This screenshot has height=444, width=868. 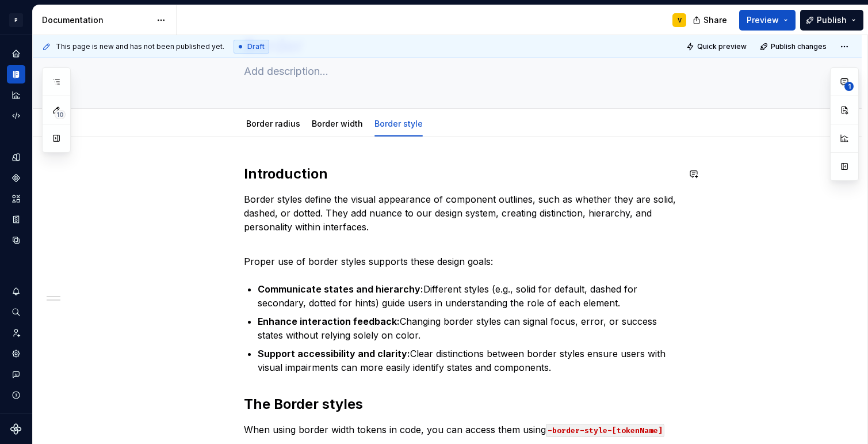 What do you see at coordinates (329, 322) in the screenshot?
I see `strong: Enhance interaction feedback:` at bounding box center [329, 322].